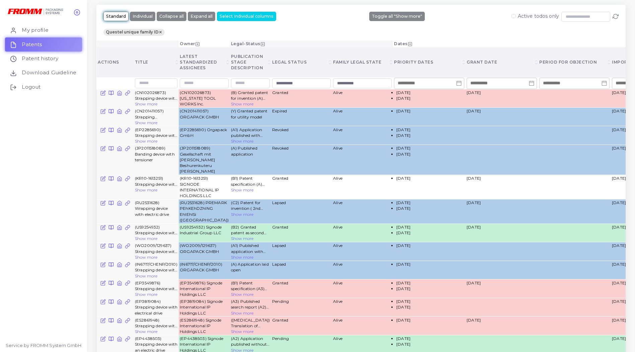 This screenshot has height=352, width=635. Describe the element at coordinates (244, 151) in the screenshot. I see `span: (A) Published application` at that location.